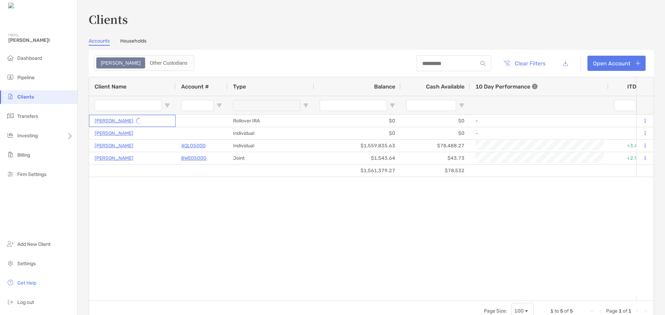 The image size is (665, 315). What do you see at coordinates (556, 311) in the screenshot?
I see `span: to` at bounding box center [556, 311].